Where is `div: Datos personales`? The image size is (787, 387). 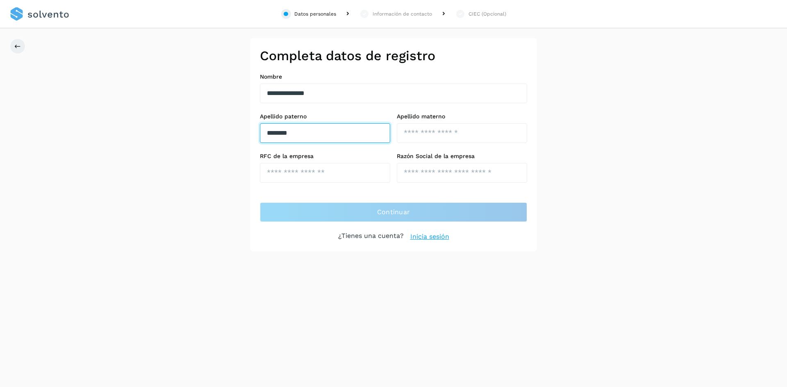 div: Datos personales is located at coordinates (315, 14).